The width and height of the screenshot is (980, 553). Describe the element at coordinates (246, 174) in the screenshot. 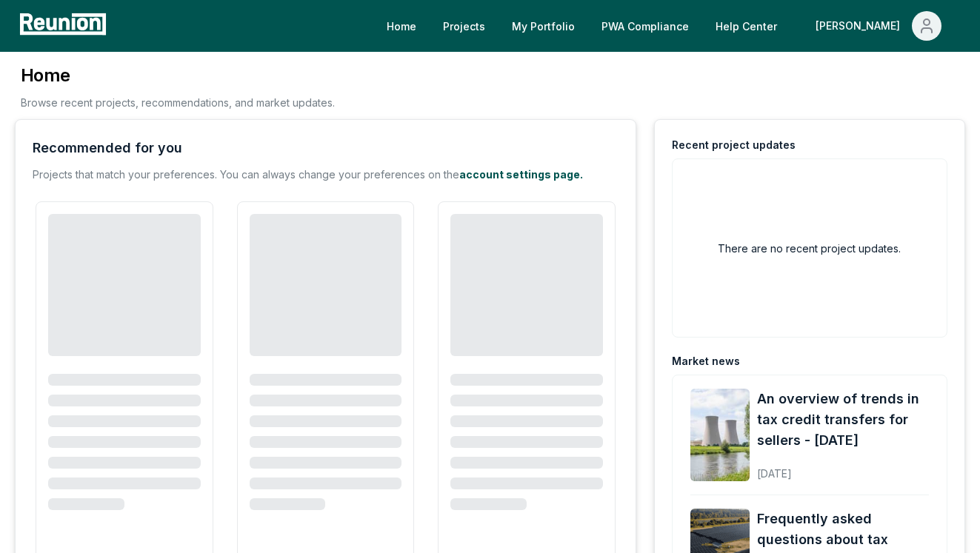

I see `span: Projects that match your preferences. You can always change your preferences on the` at that location.